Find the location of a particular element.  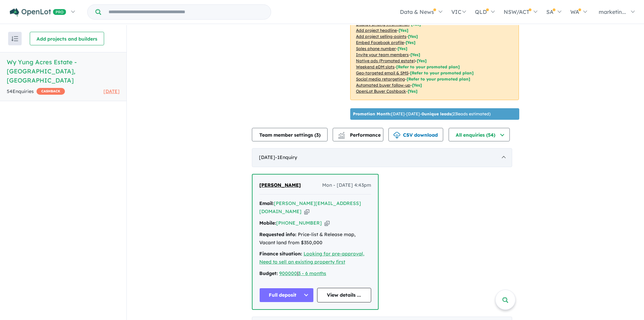

u: Invite your team members is located at coordinates (383, 55).